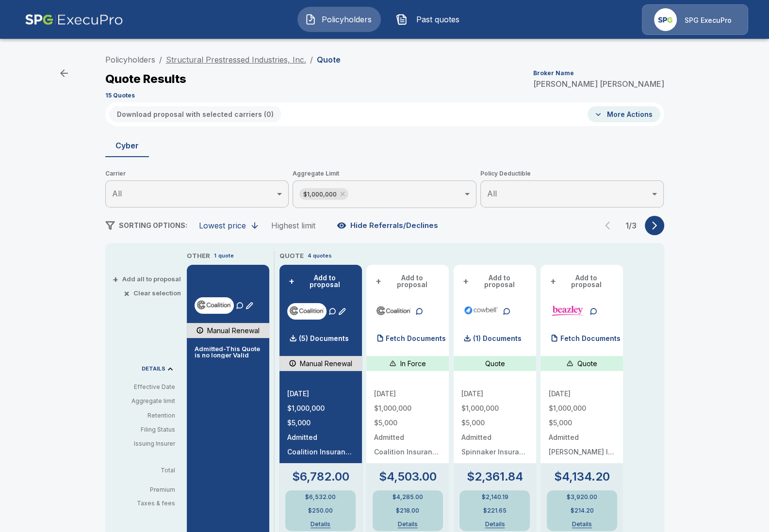 The height and width of the screenshot is (532, 769). What do you see at coordinates (408, 497) in the screenshot?
I see `p: $4,285.00` at bounding box center [408, 497].